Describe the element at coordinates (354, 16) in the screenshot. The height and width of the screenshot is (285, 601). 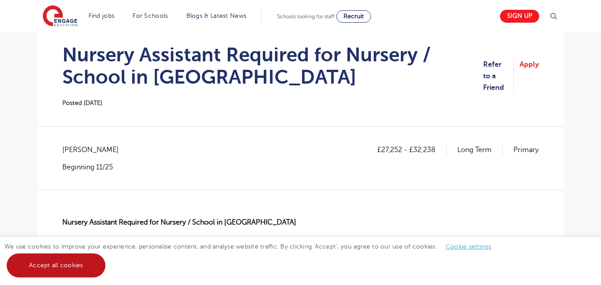
I see `span: Recruit` at that location.